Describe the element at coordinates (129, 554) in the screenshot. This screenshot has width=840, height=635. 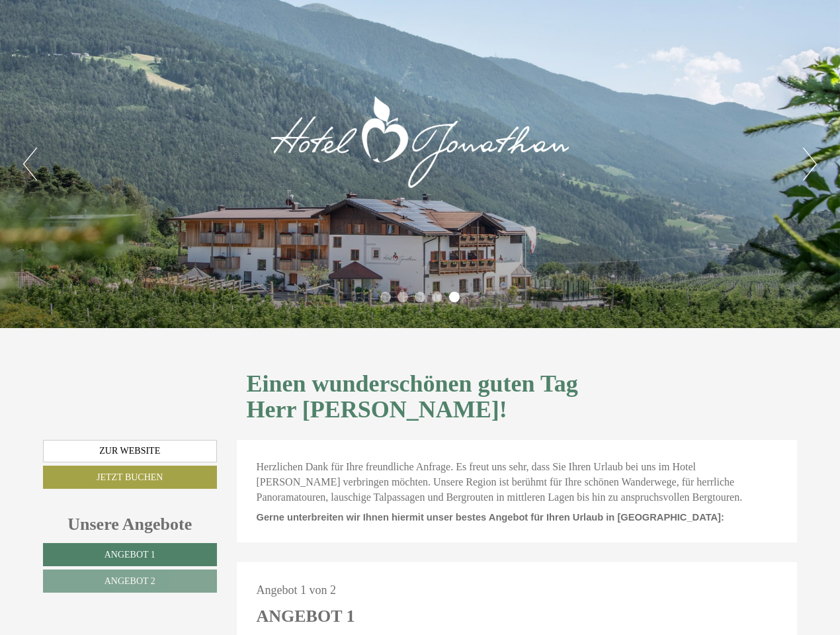
I see `span: Angebot 1` at that location.